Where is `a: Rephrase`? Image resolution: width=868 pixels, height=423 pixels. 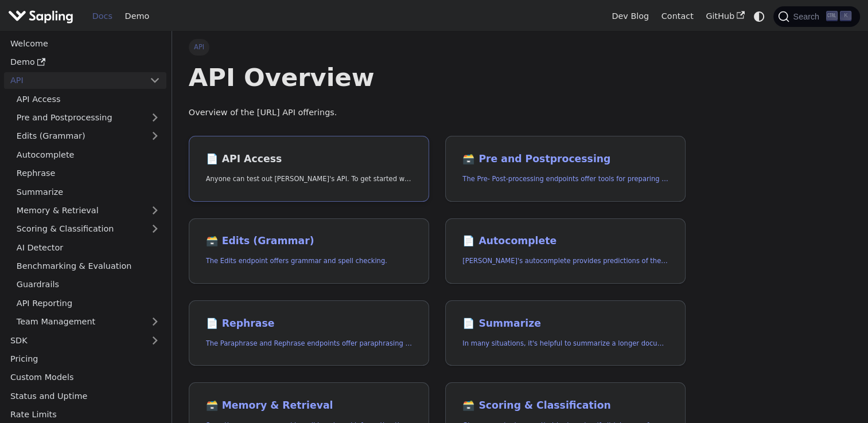 a: Rephrase is located at coordinates (88, 173).